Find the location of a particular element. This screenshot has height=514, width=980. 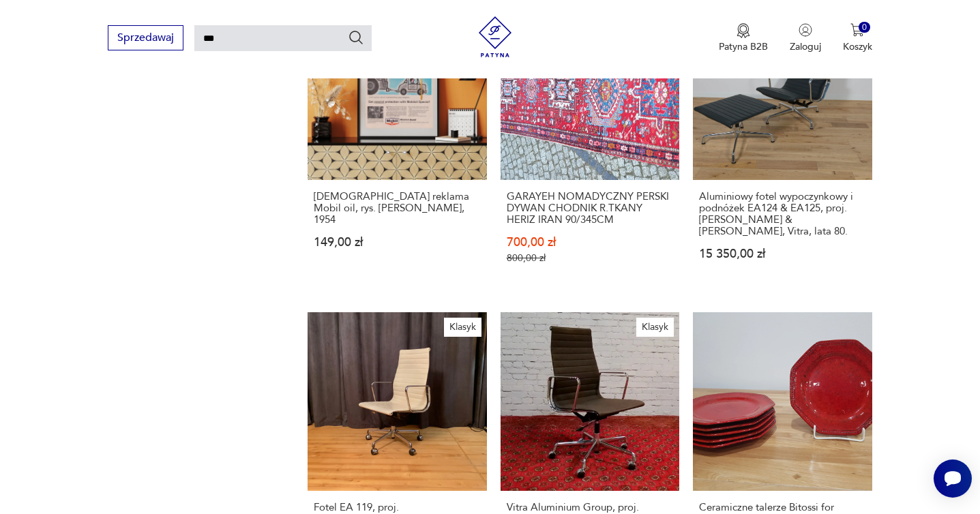

img: Patyna - sklep z meblami i dekoracjami vintage is located at coordinates (495, 37).